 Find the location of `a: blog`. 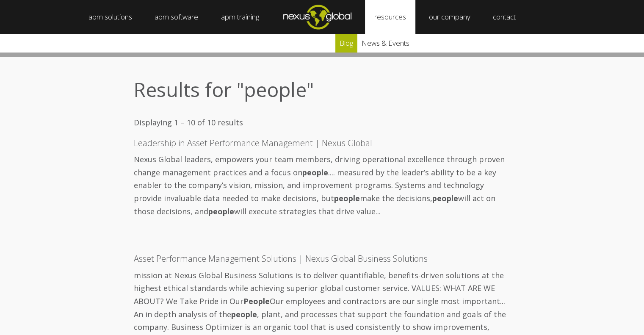

a: blog is located at coordinates (346, 43).